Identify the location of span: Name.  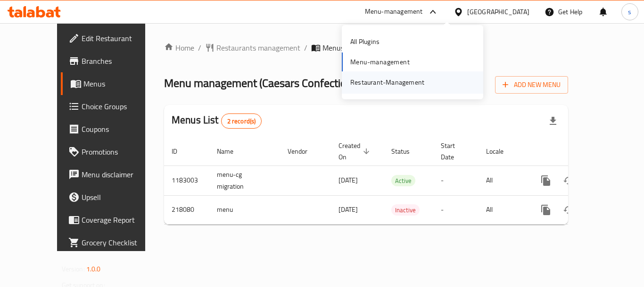
(231, 151).